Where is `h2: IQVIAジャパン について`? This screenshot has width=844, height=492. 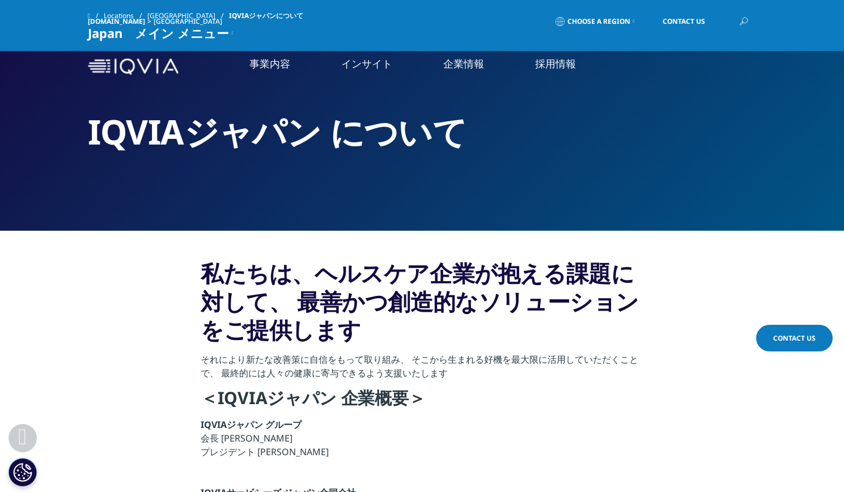
h2: IQVIAジャパン について is located at coordinates (422, 132).